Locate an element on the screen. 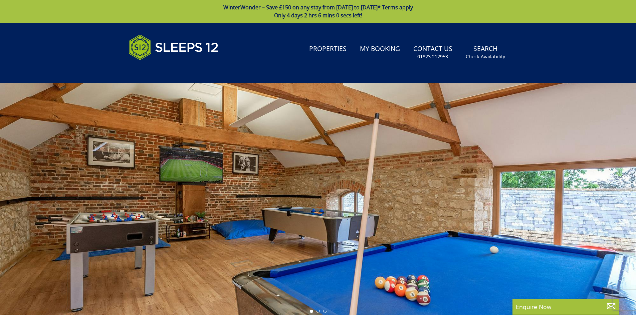 The image size is (636, 315). p: Enquire Now is located at coordinates (566, 307).